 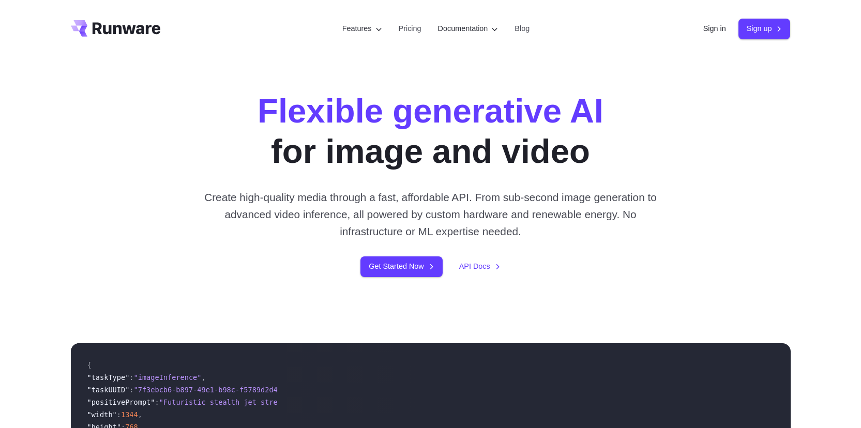 What do you see at coordinates (167, 377) in the screenshot?
I see `span: "imageInference"` at bounding box center [167, 377].